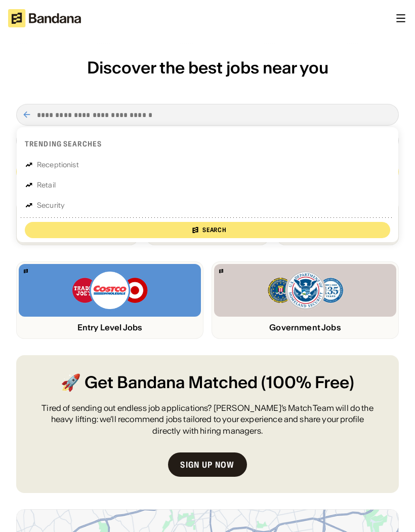 The height and width of the screenshot is (532, 415). Describe the element at coordinates (207, 464) in the screenshot. I see `a: Sign up now` at that location.